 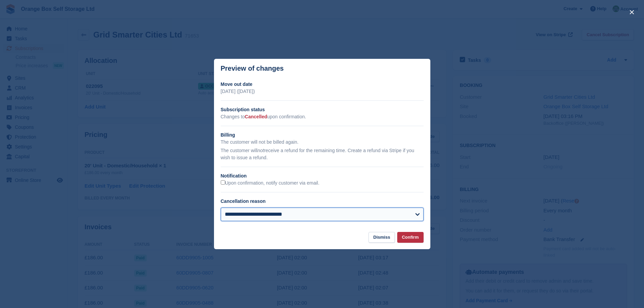 What do you see at coordinates (270, 183) in the screenshot?
I see `label: Upon confirmation, notify customer via email.` at bounding box center [270, 183].